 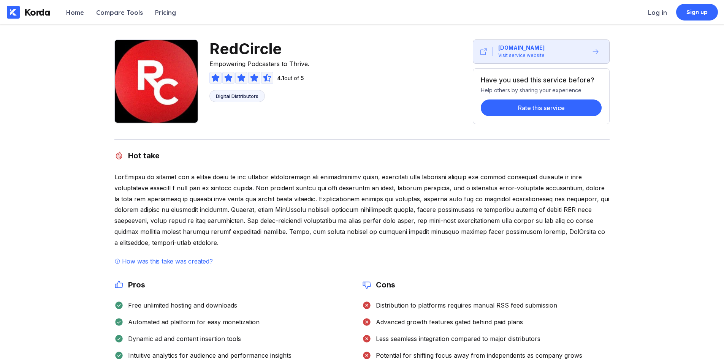 I want to click on div: Intuitive analytics for audience and performance insights, so click(x=208, y=356).